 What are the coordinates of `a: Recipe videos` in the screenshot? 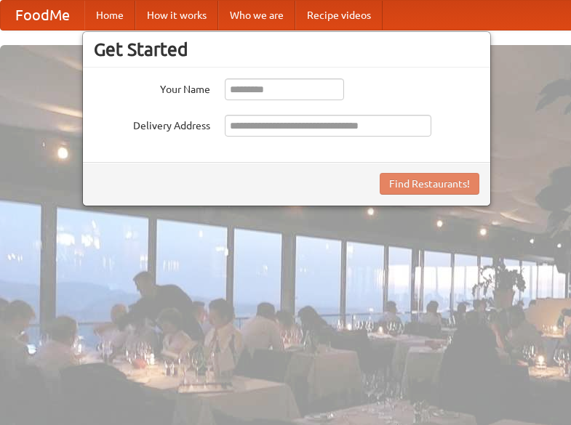 It's located at (339, 15).